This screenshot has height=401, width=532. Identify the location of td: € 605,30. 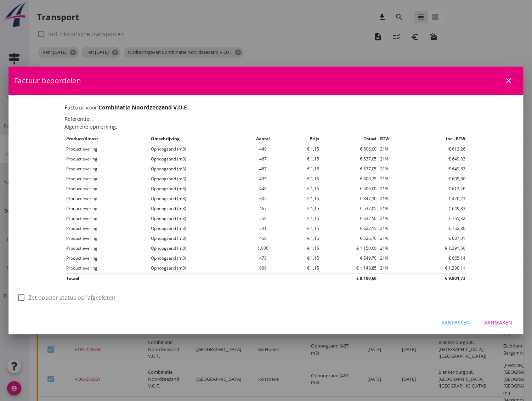
(439, 179).